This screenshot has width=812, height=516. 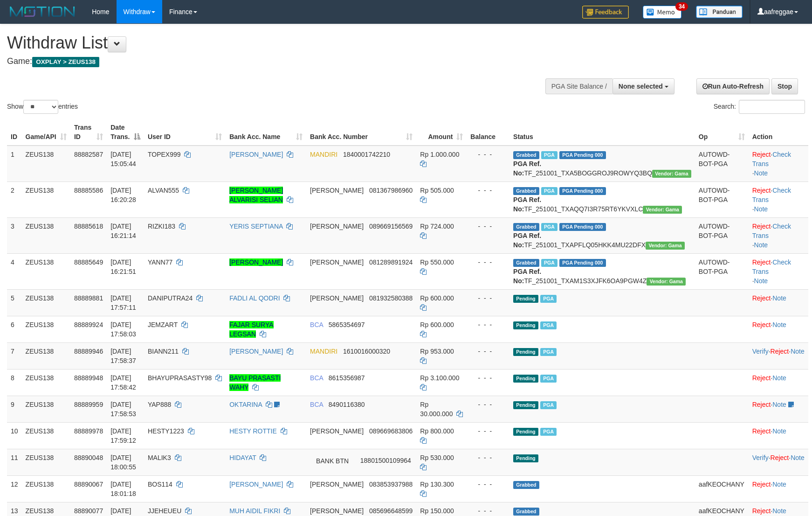 I want to click on img: panduan.png, so click(x=719, y=12).